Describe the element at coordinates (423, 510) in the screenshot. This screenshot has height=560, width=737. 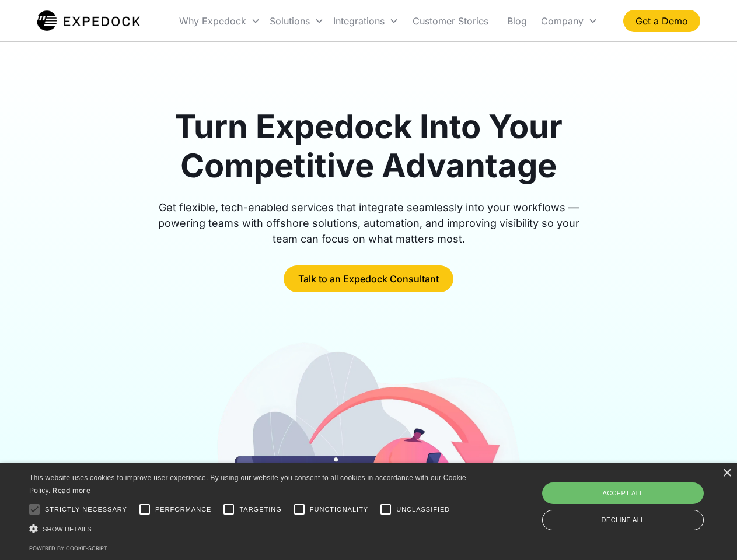
I see `span: Unclassified` at that location.